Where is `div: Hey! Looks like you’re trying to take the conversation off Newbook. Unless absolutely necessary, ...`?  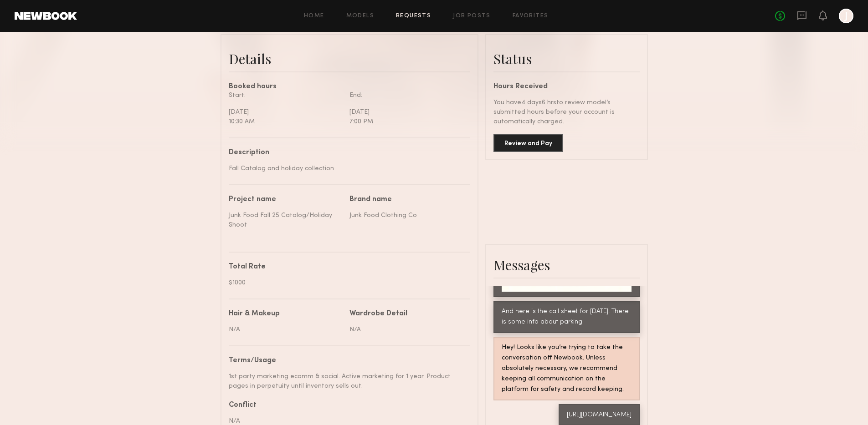 div: Hey! Looks like you’re trying to take the conversation off Newbook. Unless absolutely necessary, ... is located at coordinates (567, 369).